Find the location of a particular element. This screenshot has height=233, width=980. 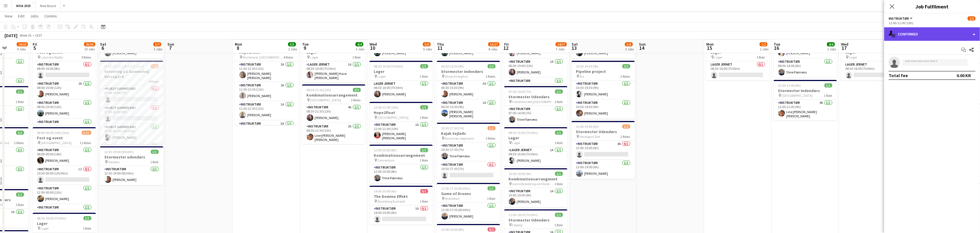

app-card-role: Hjælp Gammelrøj0/117:00-01:00 (8h) is located at coordinates (132, 114).